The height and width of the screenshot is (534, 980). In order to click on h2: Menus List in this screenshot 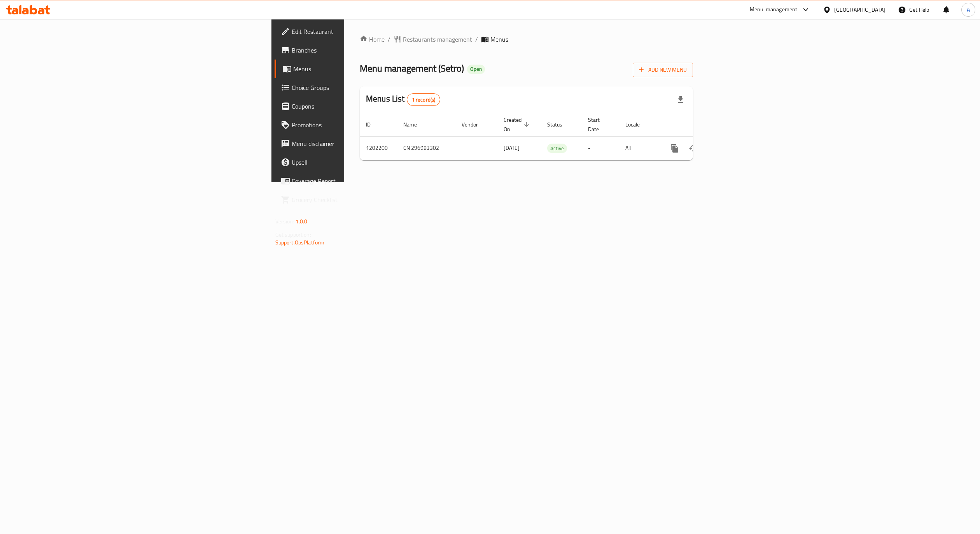, I will do `click(403, 99)`.